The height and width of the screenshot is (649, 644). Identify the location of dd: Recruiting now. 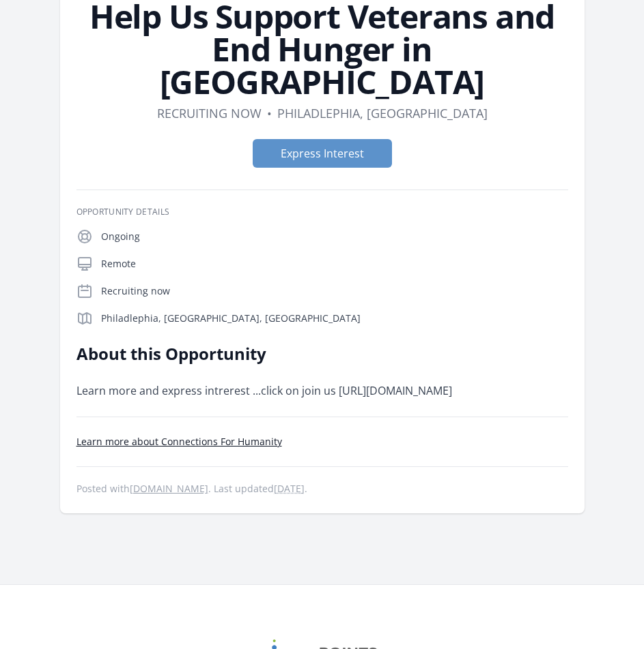
(209, 113).